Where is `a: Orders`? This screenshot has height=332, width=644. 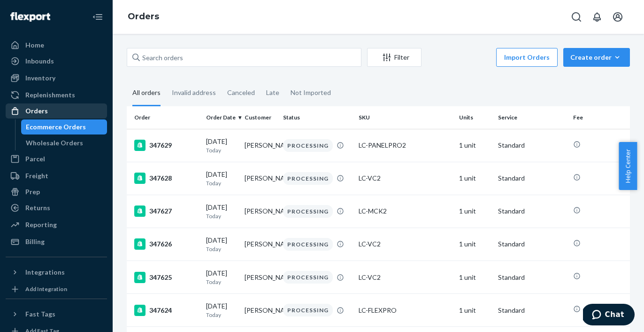 a: Orders is located at coordinates (57, 111).